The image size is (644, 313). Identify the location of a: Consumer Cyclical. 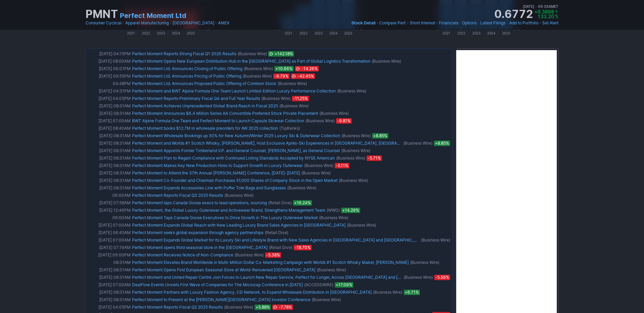
(103, 23).